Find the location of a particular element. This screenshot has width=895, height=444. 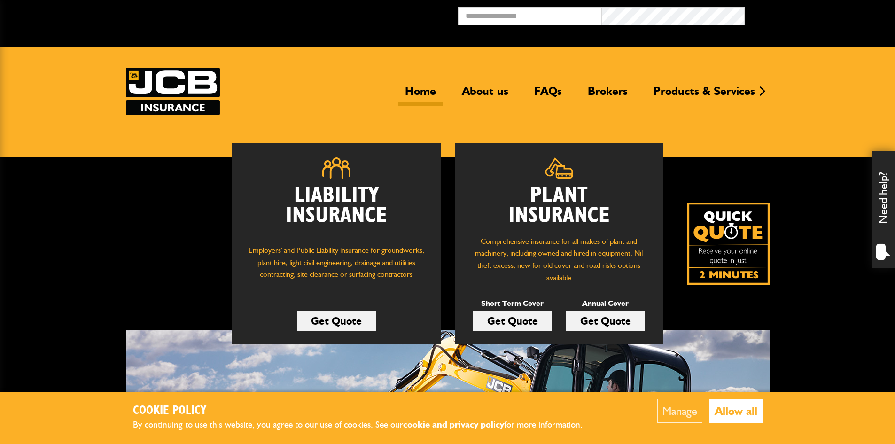

img: Quick Quote is located at coordinates (729, 243).